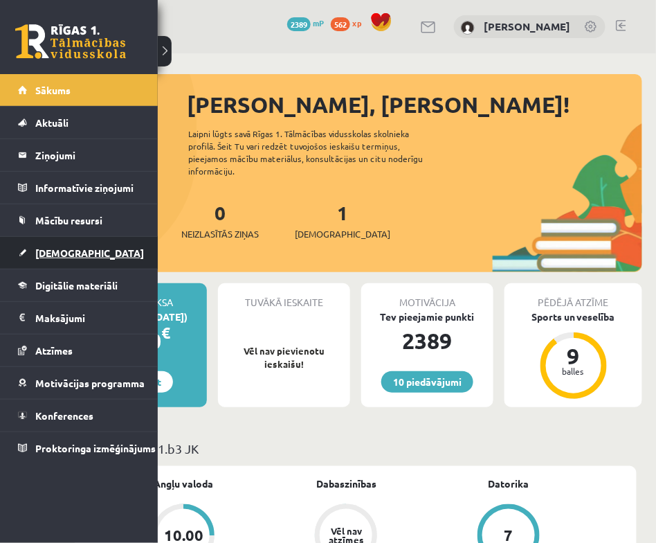 The width and height of the screenshot is (656, 543). I want to click on a: 2389 mP, so click(305, 23).